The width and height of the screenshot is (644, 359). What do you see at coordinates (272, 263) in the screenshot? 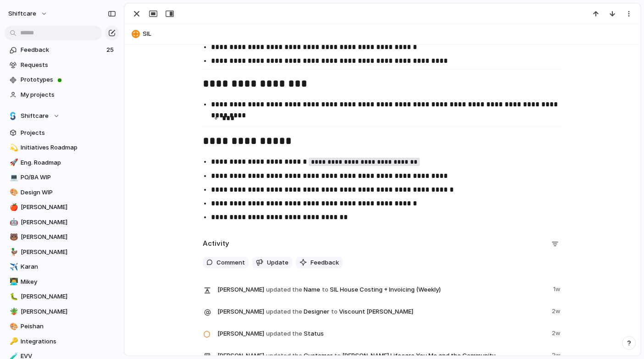
I see `button: Update` at bounding box center [272, 263].